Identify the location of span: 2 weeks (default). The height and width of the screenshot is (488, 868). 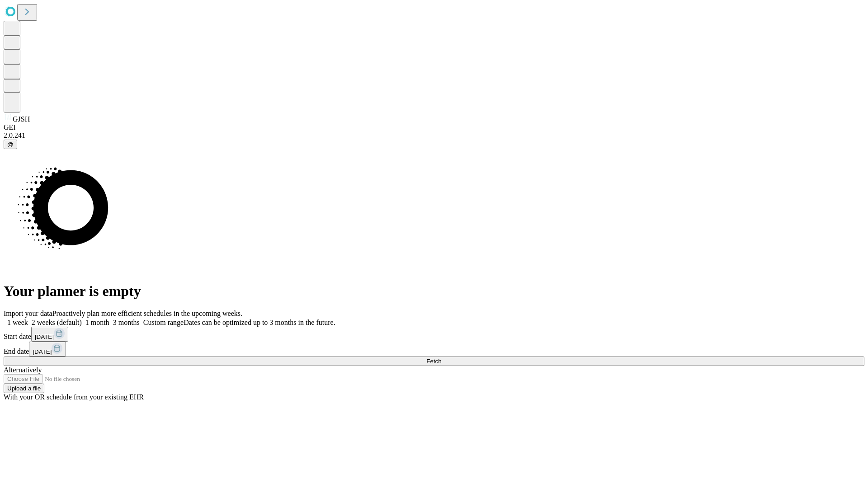
(56, 322).